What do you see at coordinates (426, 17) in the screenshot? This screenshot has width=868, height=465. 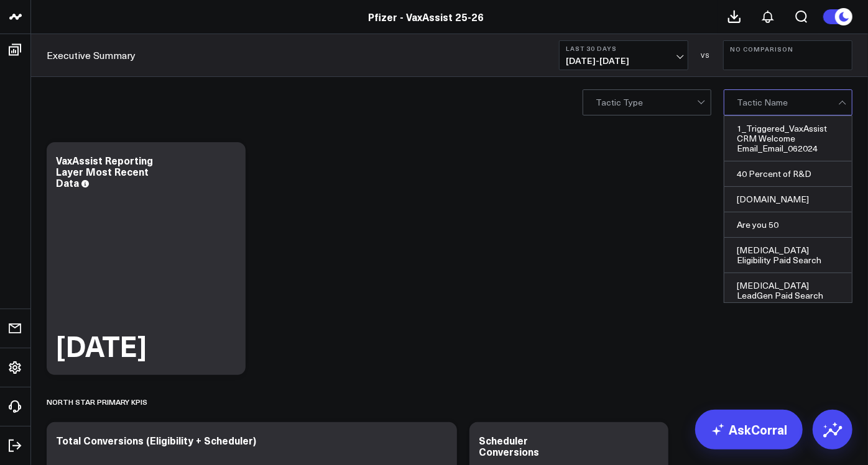 I see `a: Pfizer - VaxAssist 25-26` at bounding box center [426, 17].